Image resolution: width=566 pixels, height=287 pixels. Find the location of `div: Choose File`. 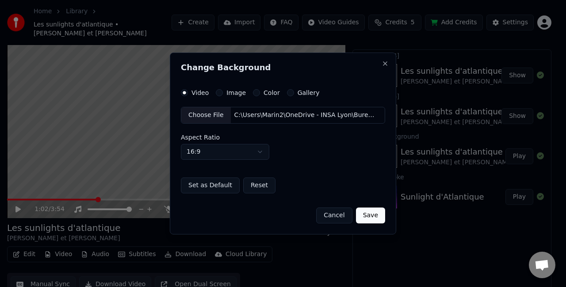

div: Choose File is located at coordinates (206, 115).